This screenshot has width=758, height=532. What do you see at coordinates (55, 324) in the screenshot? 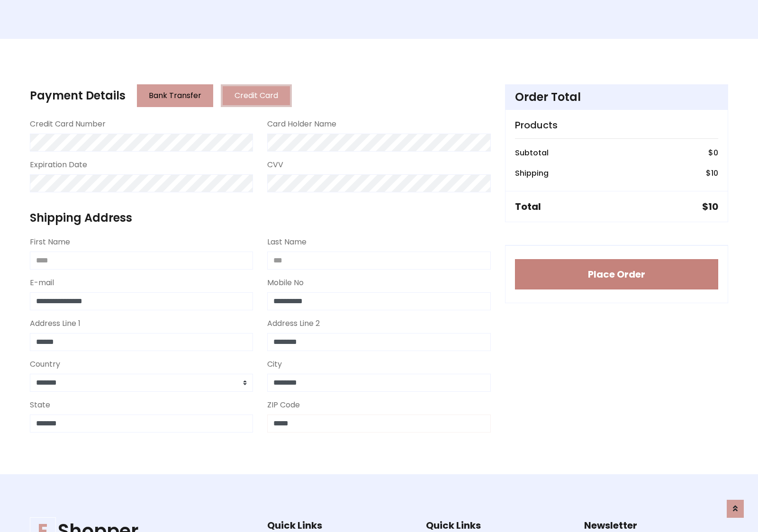
I see `label: Address Line 1` at bounding box center [55, 324].